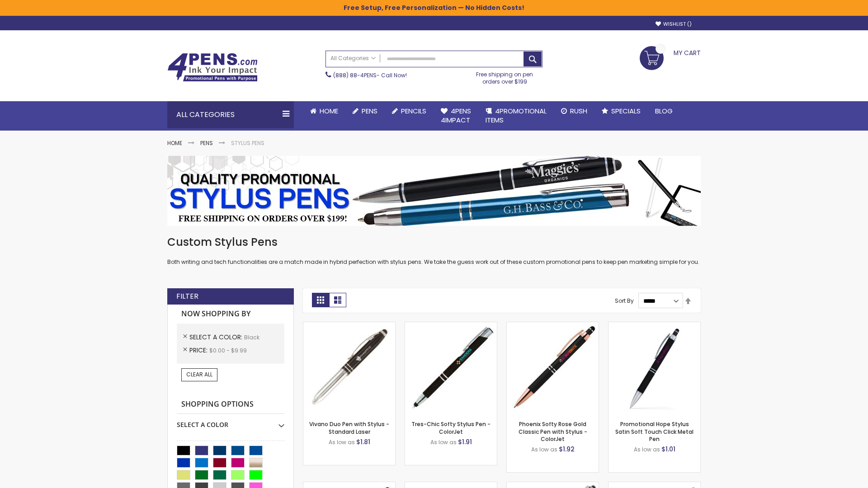 The width and height of the screenshot is (868, 488). I want to click on div: Both writing and tech functionalities are a match made in hybrid perfection with stylus pens. We ..., so click(434, 250).